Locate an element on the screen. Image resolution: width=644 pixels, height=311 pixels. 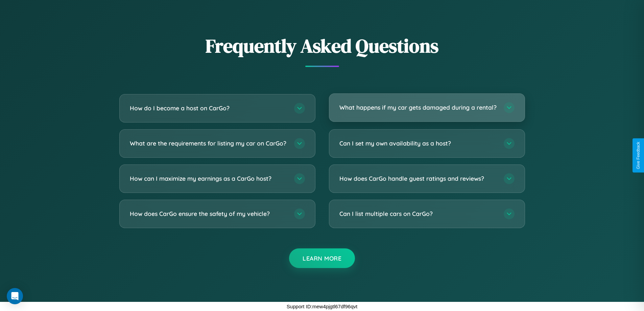
h3: What happens if my car gets damaged during a rental? is located at coordinates (418, 107).